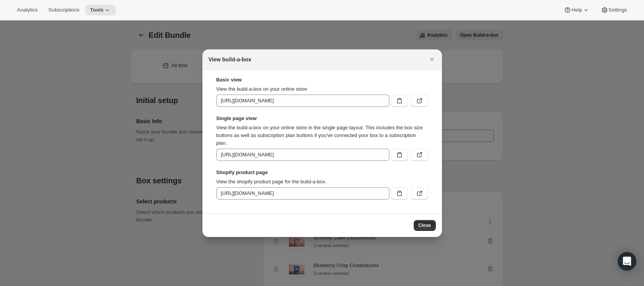  Describe the element at coordinates (627, 262) in the screenshot. I see `div: Open Intercom Messenger` at that location.